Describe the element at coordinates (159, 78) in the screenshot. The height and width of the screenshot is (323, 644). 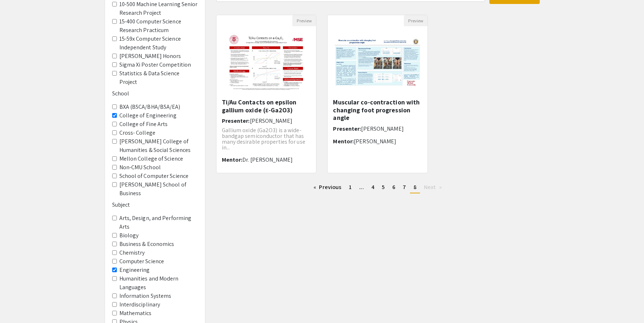
I see `label: Statistics & Data Science Project` at that location.